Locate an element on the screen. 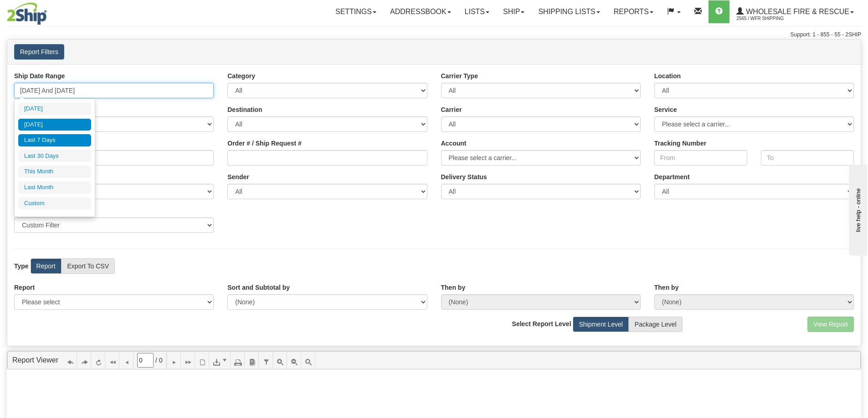 The height and width of the screenshot is (418, 868). label: Shipment Level is located at coordinates (600, 324).